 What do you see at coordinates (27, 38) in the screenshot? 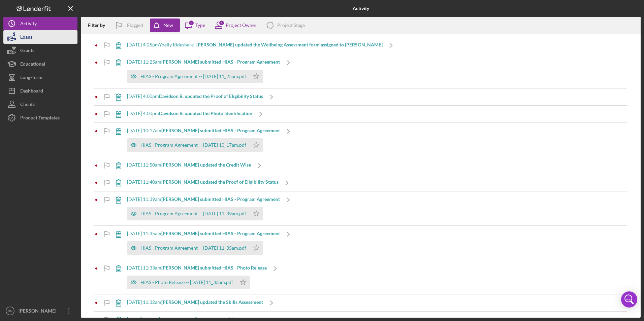
I see `div: Loans` at bounding box center [27, 38].